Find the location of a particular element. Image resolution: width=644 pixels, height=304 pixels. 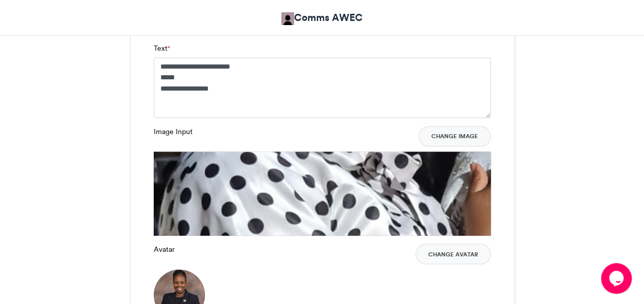

img: Comms AWEC is located at coordinates (288, 19).